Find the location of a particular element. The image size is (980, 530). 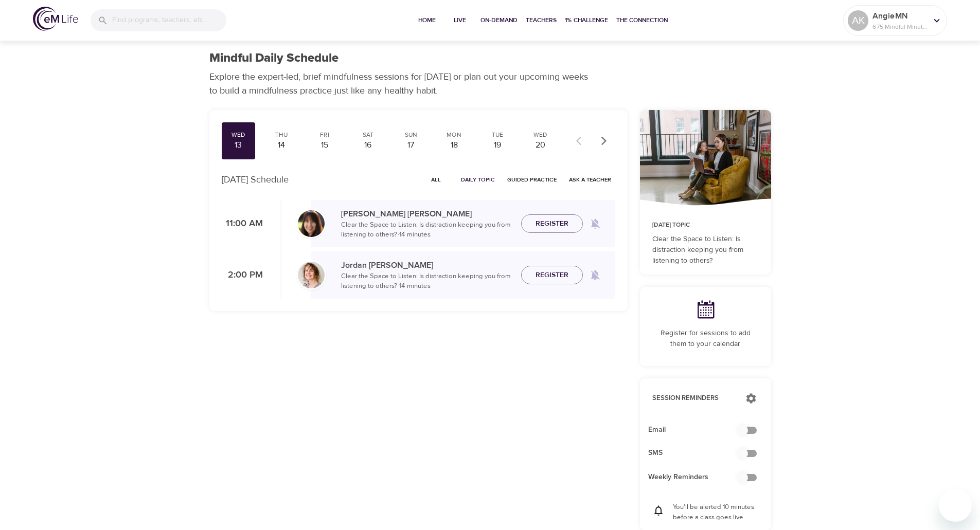

p: Clear the Space to Listen: Is distraction keeping you from listening to others? is located at coordinates (705, 250).